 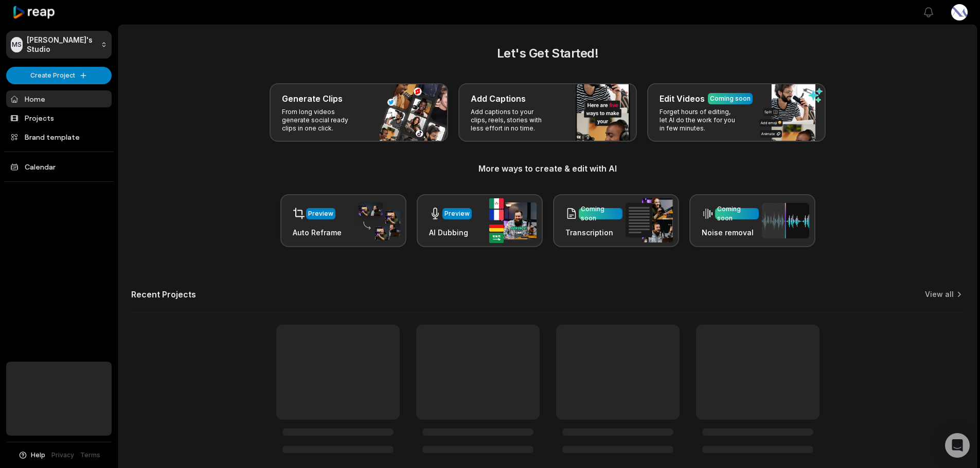 What do you see at coordinates (786, 221) in the screenshot?
I see `img: noise_removal.png` at bounding box center [786, 221].